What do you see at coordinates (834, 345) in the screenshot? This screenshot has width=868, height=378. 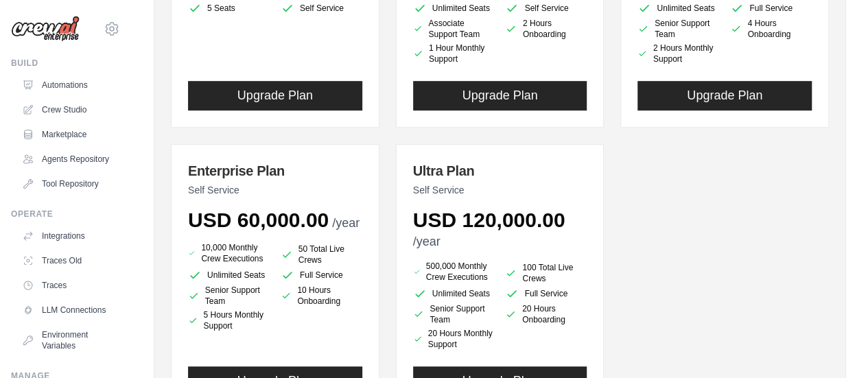 I see `div: Chat Widget` at bounding box center [834, 345].